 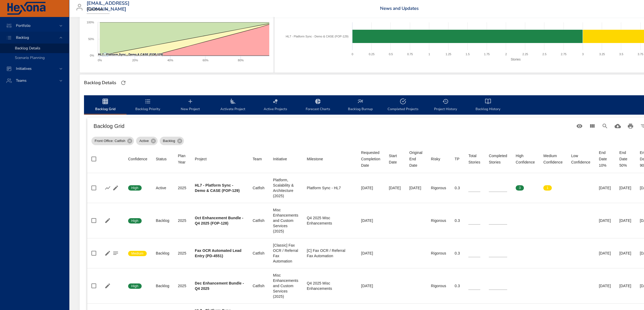 I want to click on b: Dec Enhancement Bundle - Q4 2025, so click(x=219, y=286).